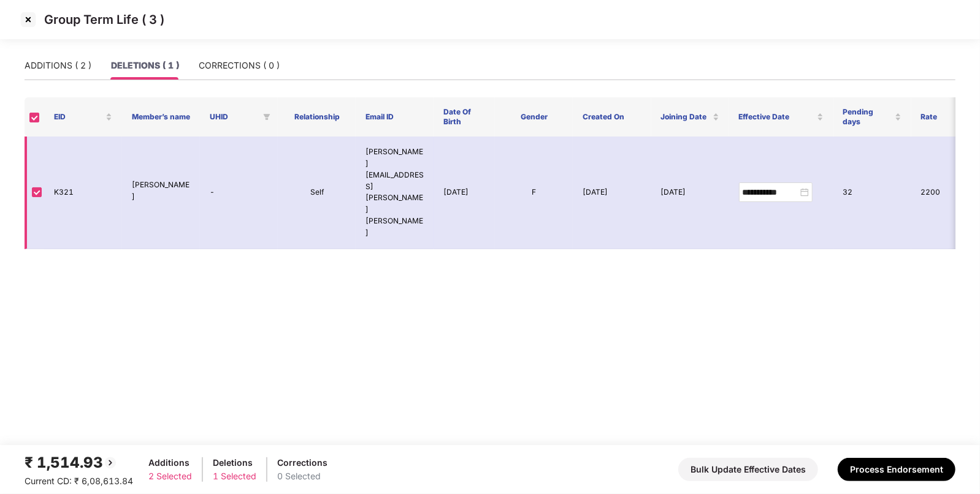 The width and height of the screenshot is (980, 494). What do you see at coordinates (145, 65) in the screenshot?
I see `div: DELETIONS ( 1 )` at bounding box center [145, 65].